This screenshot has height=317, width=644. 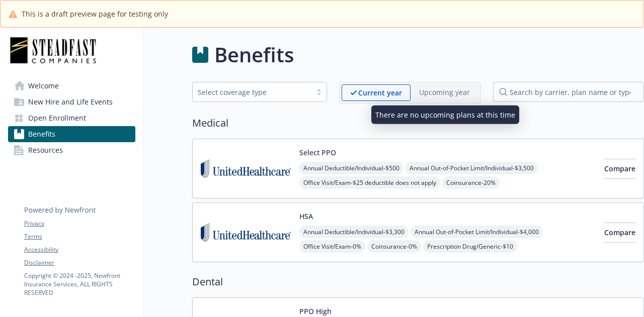 I want to click on span: Annual Deductible/Individual - $500, so click(x=351, y=168).